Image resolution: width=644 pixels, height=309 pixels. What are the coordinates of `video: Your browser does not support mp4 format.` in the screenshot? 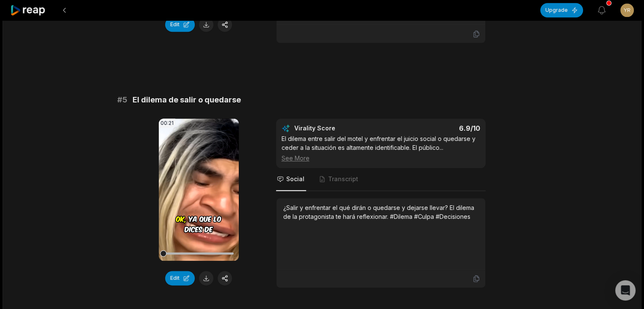 It's located at (198, 189).